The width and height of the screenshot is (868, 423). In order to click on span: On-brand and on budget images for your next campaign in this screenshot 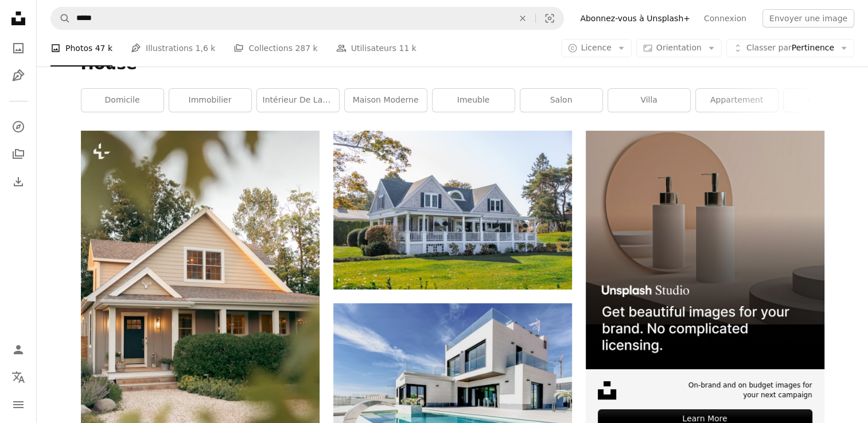, I will do `click(746, 390)`.